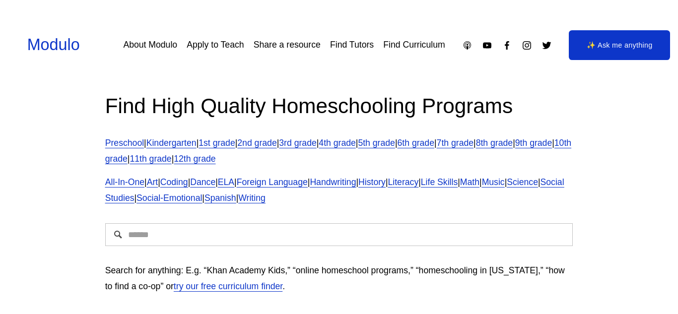  I want to click on a: 10th grade, so click(338, 151).